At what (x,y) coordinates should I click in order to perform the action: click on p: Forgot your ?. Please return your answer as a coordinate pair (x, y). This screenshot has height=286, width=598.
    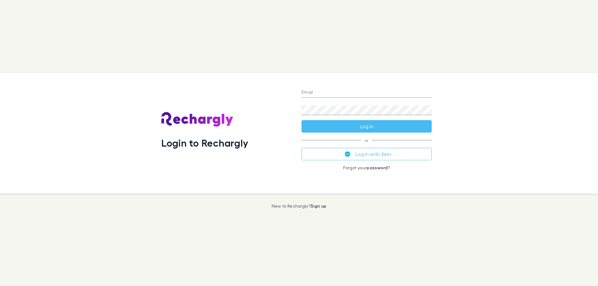
    Looking at the image, I should click on (367, 168).